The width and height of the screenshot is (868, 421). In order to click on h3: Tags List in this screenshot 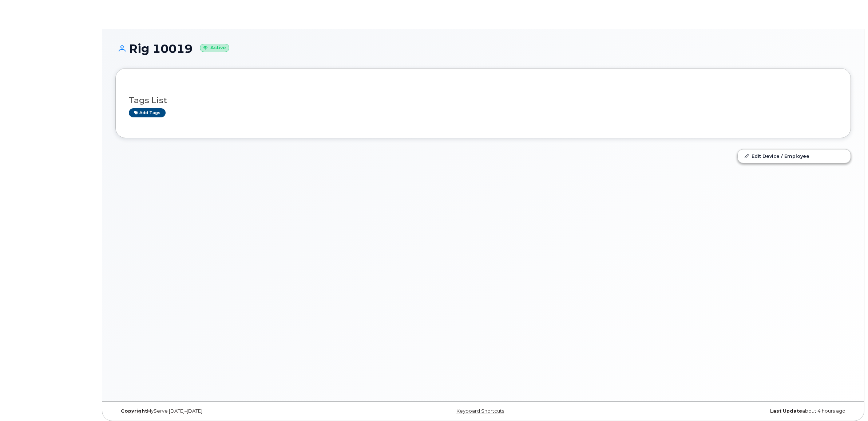, I will do `click(483, 100)`.